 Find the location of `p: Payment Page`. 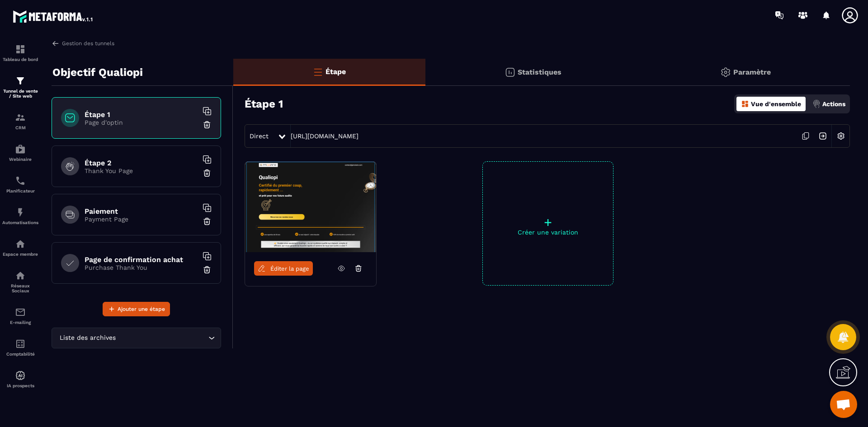

p: Payment Page is located at coordinates (141, 219).